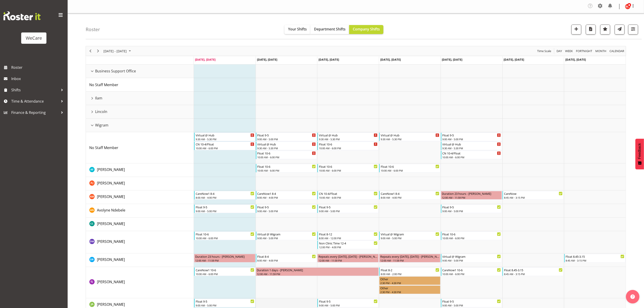 The width and height of the screenshot is (644, 308). I want to click on img: help-xxl-2.png, so click(633, 297).